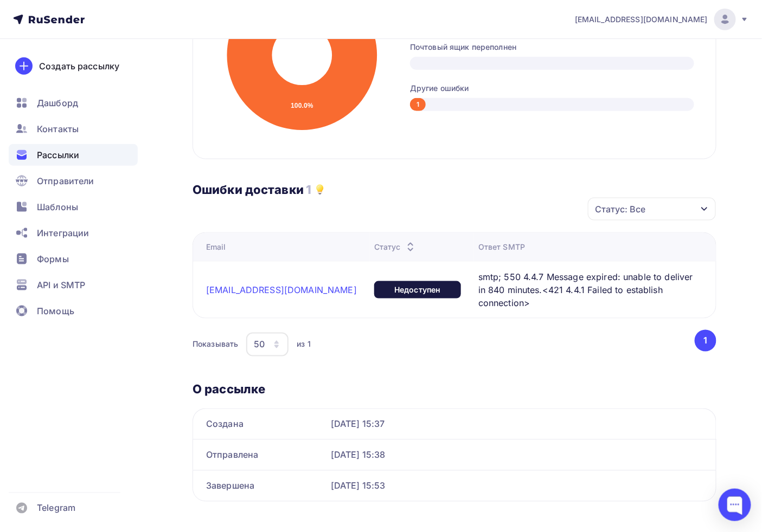  I want to click on span: Telegram, so click(56, 508).